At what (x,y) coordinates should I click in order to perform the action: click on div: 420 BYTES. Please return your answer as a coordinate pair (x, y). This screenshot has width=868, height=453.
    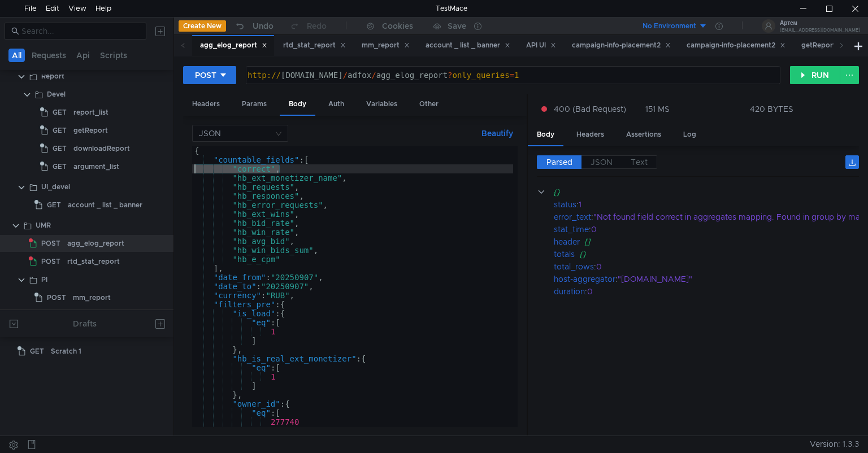
    Looking at the image, I should click on (771, 109).